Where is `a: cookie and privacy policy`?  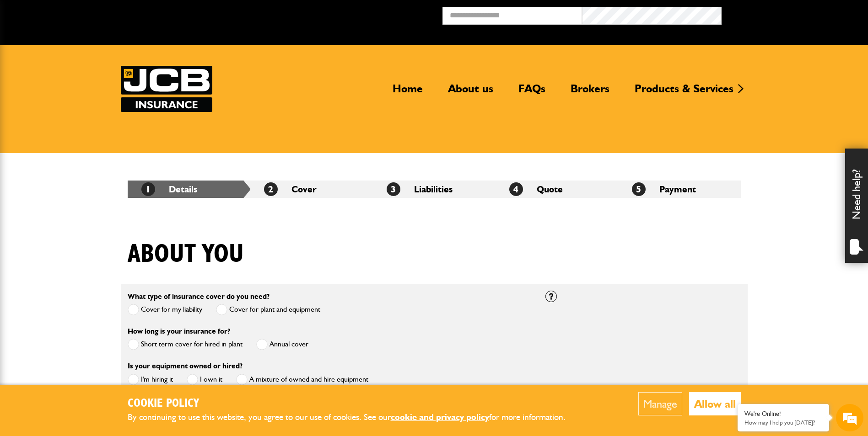 a: cookie and privacy policy is located at coordinates (439, 417).